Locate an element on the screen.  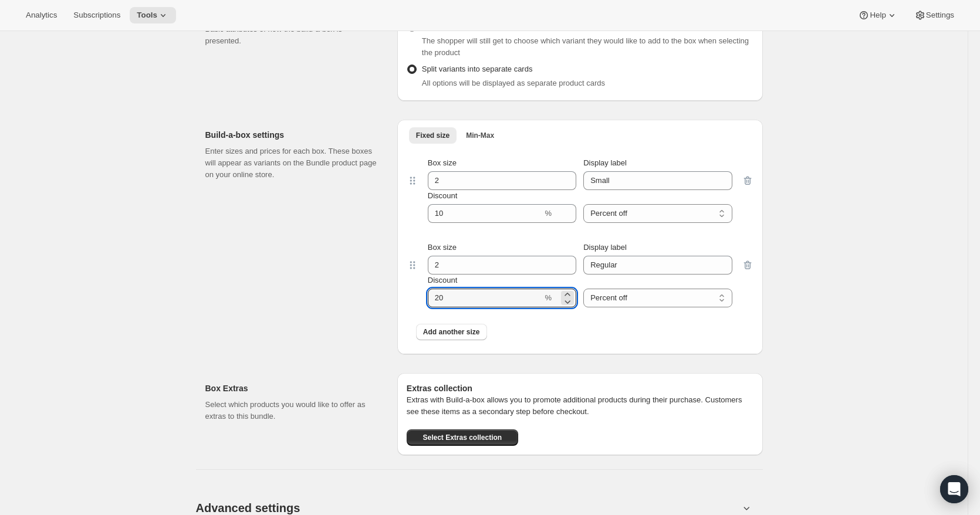
p: Select which products you would like to offer as extras to this bundle. is located at coordinates (291, 411).